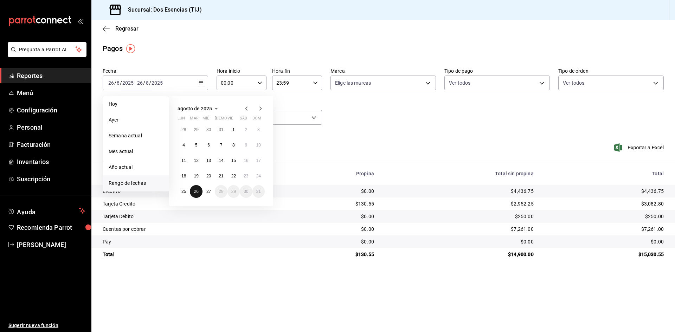 The height and width of the screenshot is (332, 675). What do you see at coordinates (221, 161) in the screenshot?
I see `button: 14 de agosto de 2025` at bounding box center [221, 161].